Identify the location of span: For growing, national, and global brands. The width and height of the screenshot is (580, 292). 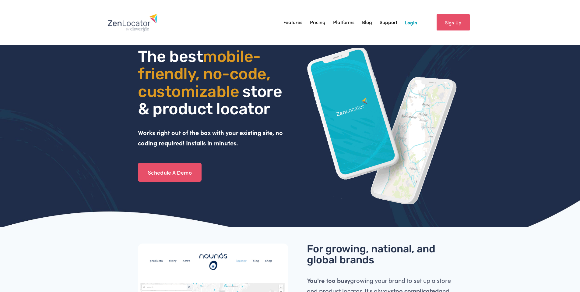
(372, 254).